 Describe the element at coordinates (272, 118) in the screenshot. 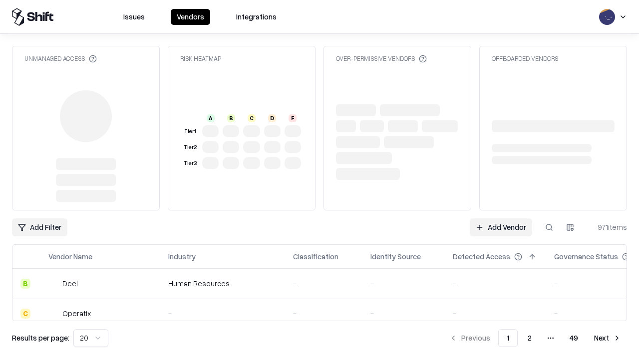

I see `div: D` at that location.